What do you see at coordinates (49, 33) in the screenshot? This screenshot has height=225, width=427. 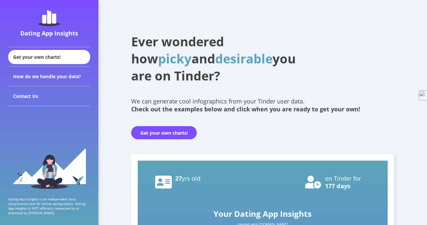 I see `div: Dating App Insights` at bounding box center [49, 33].